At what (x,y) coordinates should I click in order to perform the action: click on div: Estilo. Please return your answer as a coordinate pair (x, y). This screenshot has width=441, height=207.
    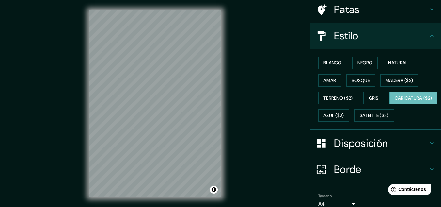
    Looking at the image, I should click on (376, 36).